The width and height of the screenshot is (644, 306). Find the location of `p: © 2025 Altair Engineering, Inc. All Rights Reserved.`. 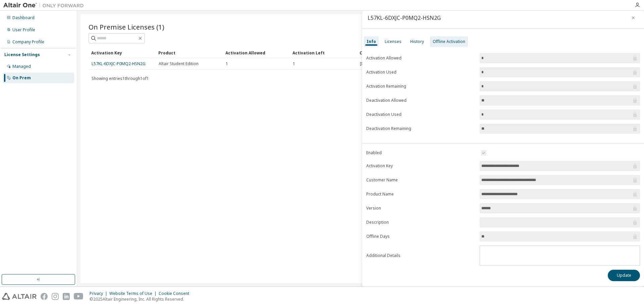

p: © 2025 Altair Engineering, Inc. All Rights Reserved. is located at coordinates (141, 299).